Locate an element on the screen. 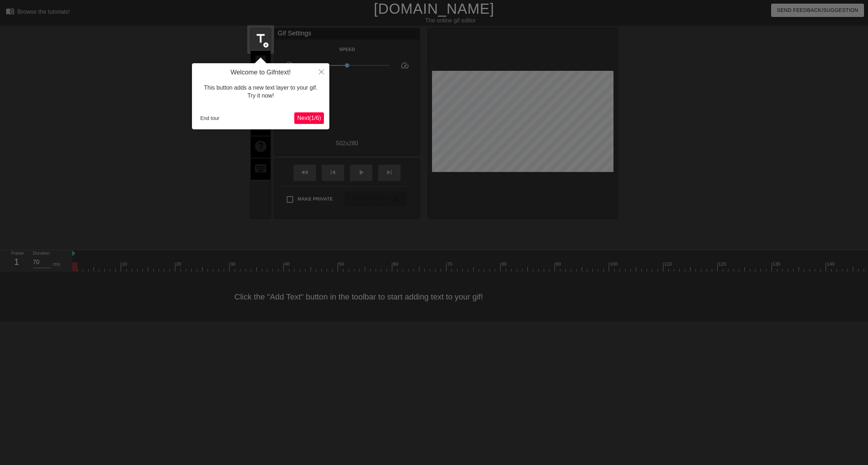  button: Close is located at coordinates (321, 72).